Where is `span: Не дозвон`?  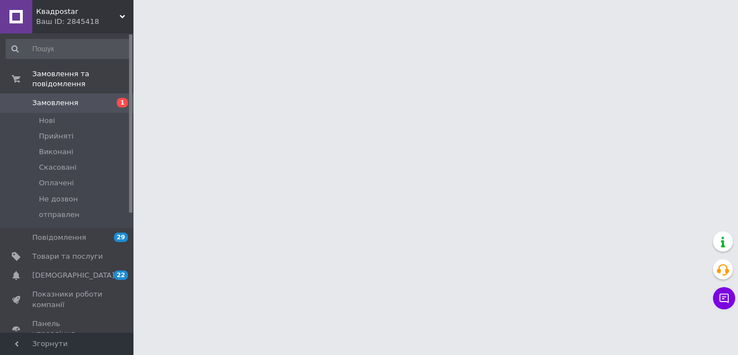 span: Не дозвон is located at coordinates (58, 199).